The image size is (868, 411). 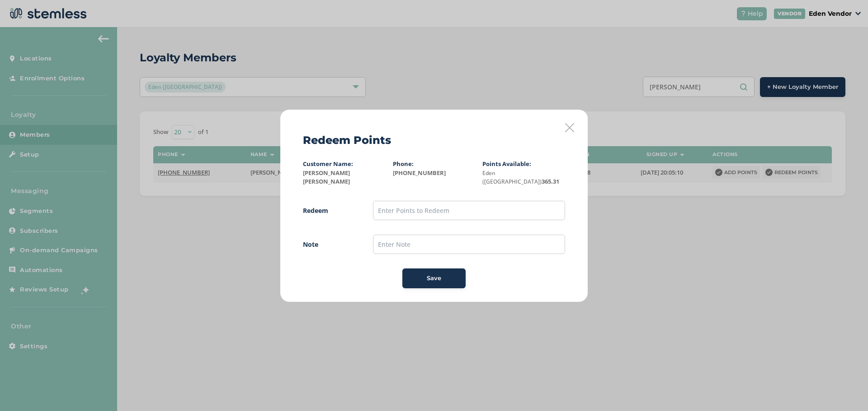 I want to click on label: Redeem, so click(x=329, y=211).